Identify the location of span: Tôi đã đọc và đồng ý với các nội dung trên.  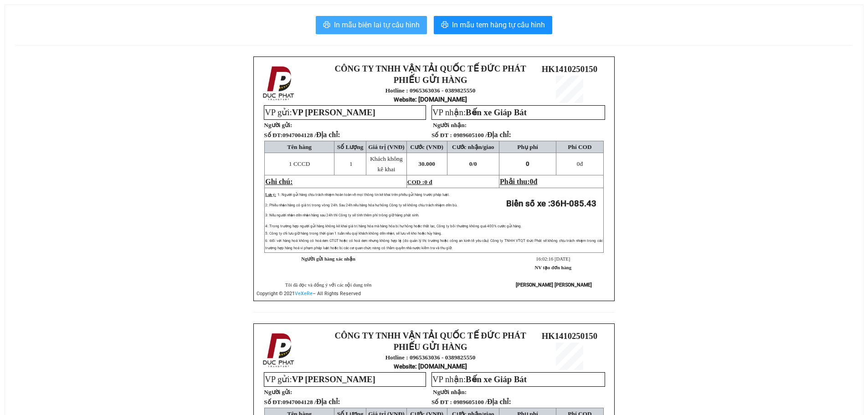
(328, 285).